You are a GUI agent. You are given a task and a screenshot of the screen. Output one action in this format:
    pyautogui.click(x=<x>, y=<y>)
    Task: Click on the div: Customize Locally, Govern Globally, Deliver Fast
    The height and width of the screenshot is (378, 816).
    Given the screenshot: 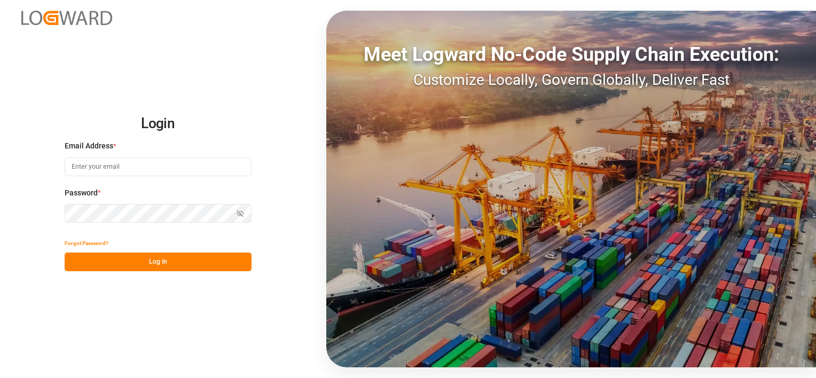 What is the action you would take?
    pyautogui.click(x=571, y=80)
    